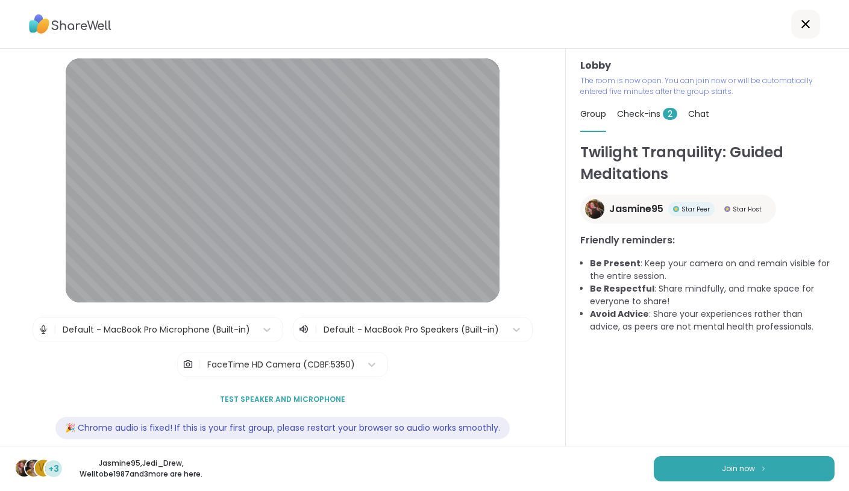 The width and height of the screenshot is (849, 491). Describe the element at coordinates (593, 114) in the screenshot. I see `span: Group` at that location.